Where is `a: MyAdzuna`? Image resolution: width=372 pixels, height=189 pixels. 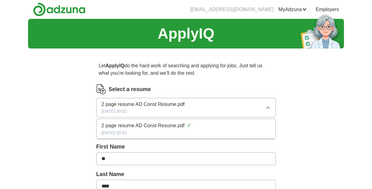
a: MyAdzuna is located at coordinates (293, 10).